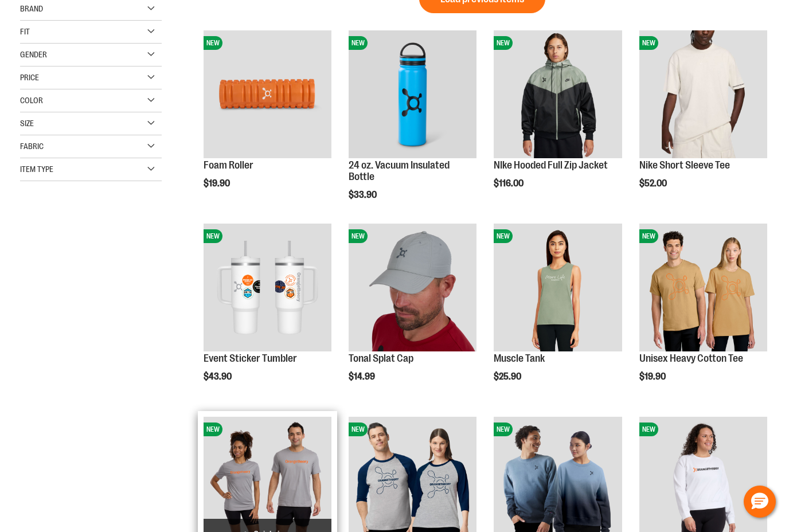 Image resolution: width=793 pixels, height=532 pixels. I want to click on img: NIke Hooded Full Zip Jacket, so click(557, 94).